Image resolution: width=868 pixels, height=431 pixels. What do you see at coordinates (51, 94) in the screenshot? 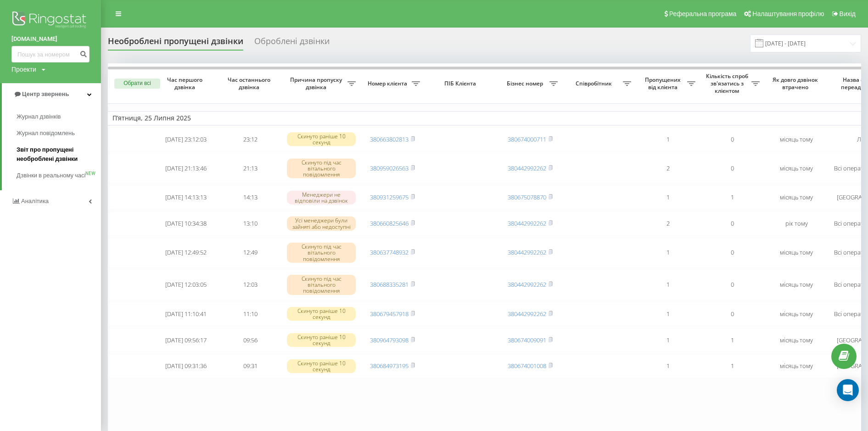
I see `a: Центр звернень` at bounding box center [51, 94].